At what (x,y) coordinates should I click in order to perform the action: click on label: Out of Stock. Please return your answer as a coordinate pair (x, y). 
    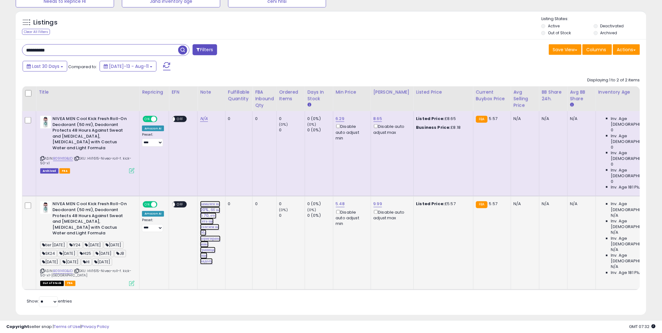
    Looking at the image, I should click on (560, 33).